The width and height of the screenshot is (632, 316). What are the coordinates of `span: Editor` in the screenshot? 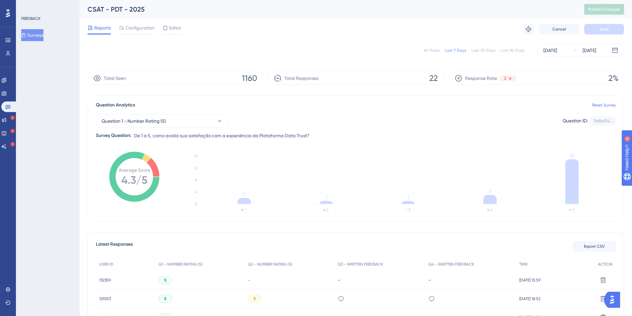 It's located at (175, 28).